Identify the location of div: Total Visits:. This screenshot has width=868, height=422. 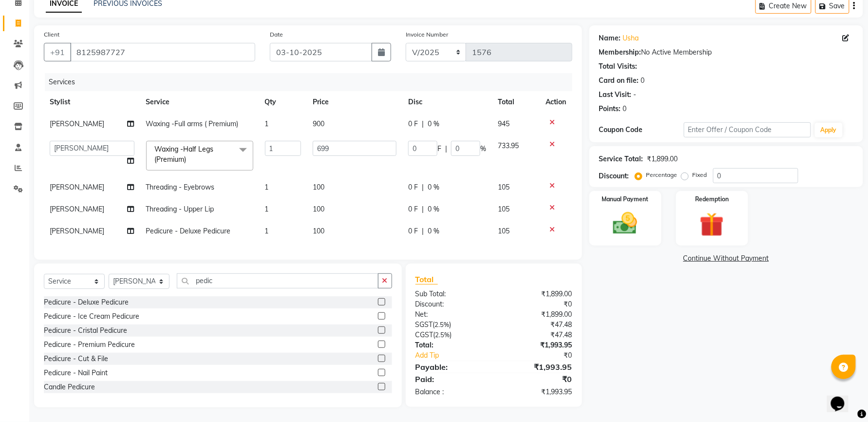
(619, 66).